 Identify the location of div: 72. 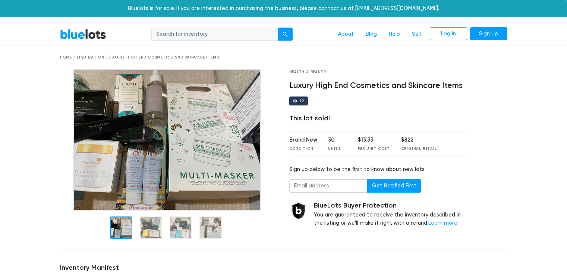
(302, 101).